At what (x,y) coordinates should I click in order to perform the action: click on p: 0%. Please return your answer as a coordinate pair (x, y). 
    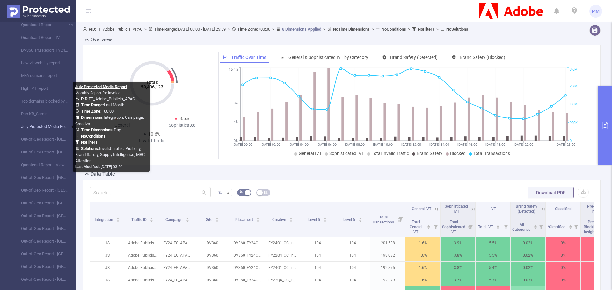
    Looking at the image, I should click on (563, 280).